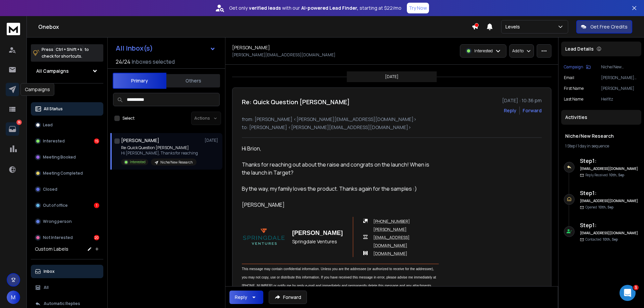  I want to click on button: Meeting Booked, so click(67, 157).